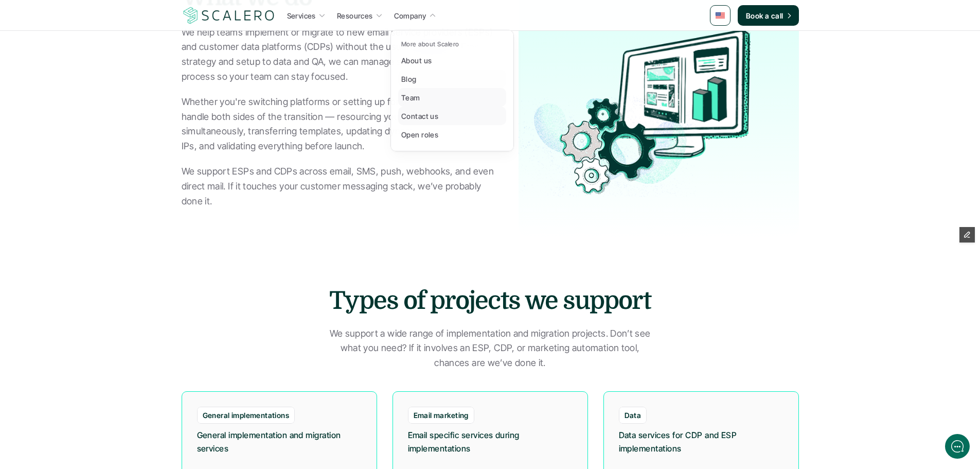 The width and height of the screenshot is (980, 469). I want to click on a: Blog, so click(452, 79).